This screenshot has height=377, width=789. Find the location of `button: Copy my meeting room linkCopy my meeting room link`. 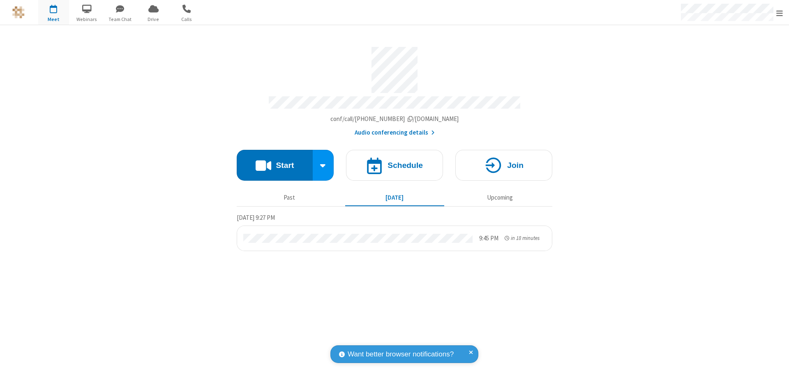

button: Copy my meeting room linkCopy my meeting room link is located at coordinates (395, 119).